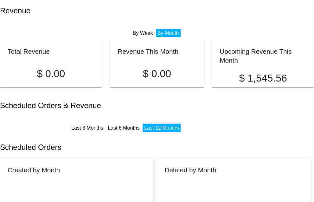 The image size is (314, 202). What do you see at coordinates (168, 33) in the screenshot?
I see `li: By Month` at bounding box center [168, 33].